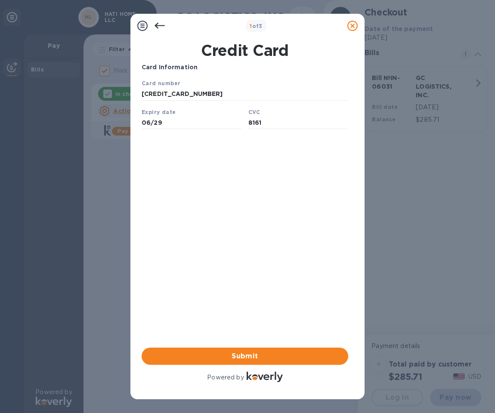 Image resolution: width=495 pixels, height=413 pixels. What do you see at coordinates (251, 26) in the screenshot?
I see `span: 1` at bounding box center [251, 26].